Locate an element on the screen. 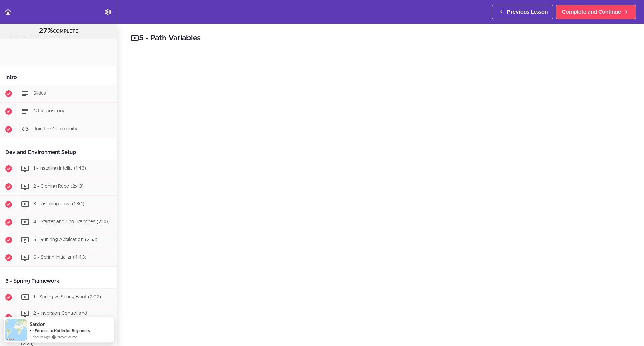 This screenshot has height=346, width=644. span: 5 - Running Application (2:53) is located at coordinates (65, 240).